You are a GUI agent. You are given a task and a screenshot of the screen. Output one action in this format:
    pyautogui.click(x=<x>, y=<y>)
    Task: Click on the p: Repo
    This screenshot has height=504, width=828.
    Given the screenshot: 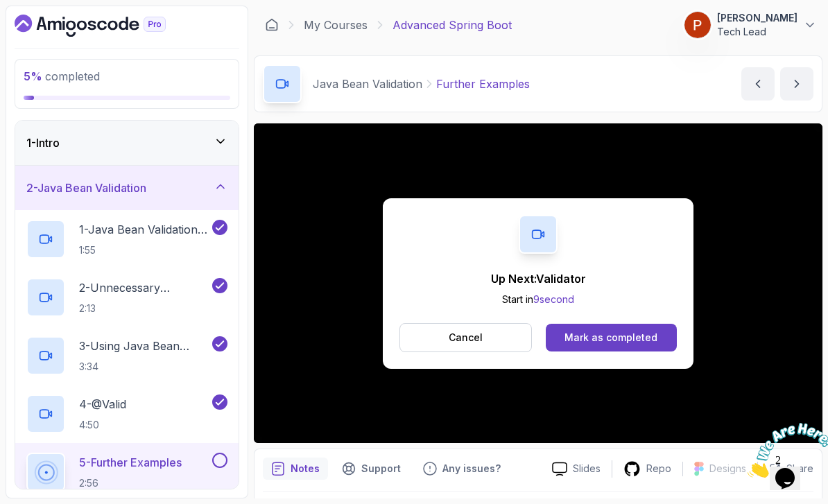 What is the action you would take?
    pyautogui.click(x=658, y=469)
    